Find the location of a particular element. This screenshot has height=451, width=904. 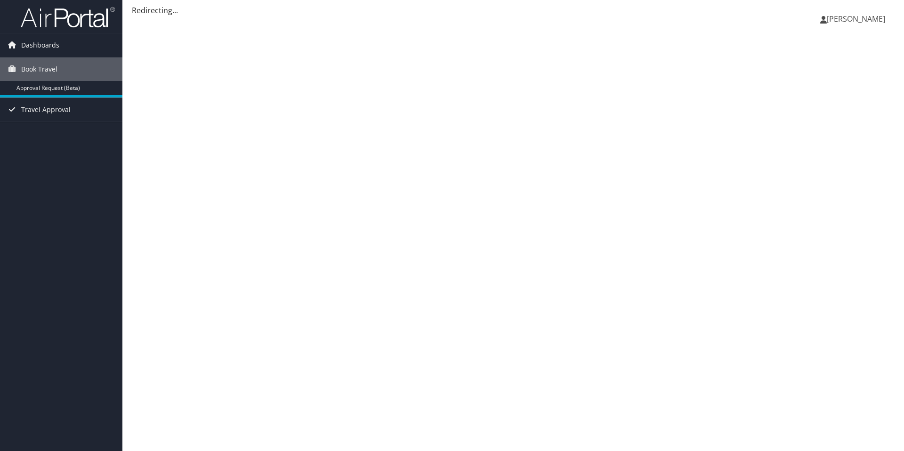

span: Dashboards is located at coordinates (40, 45).